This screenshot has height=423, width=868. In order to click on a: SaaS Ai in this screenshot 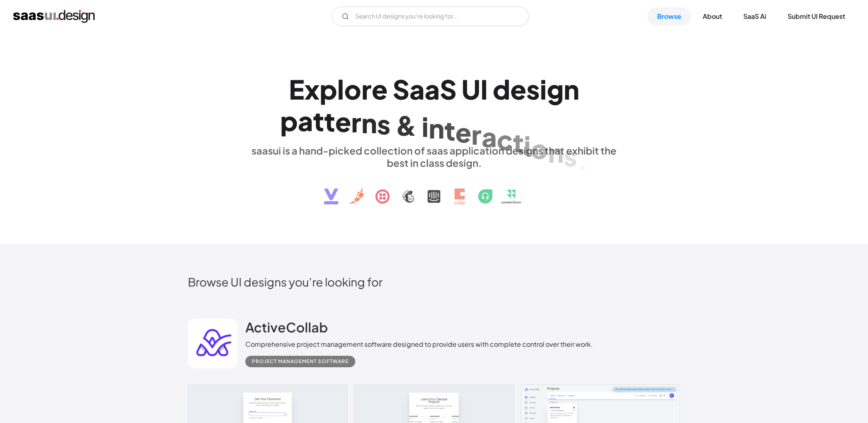, I will do `click(755, 16)`.